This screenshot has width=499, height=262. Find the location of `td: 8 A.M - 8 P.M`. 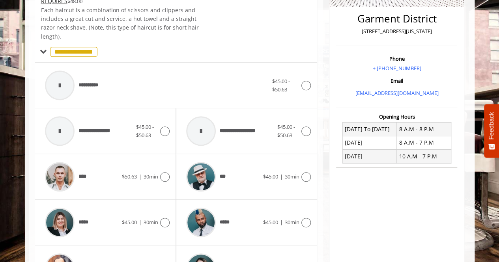

td: 8 A.M - 8 P.M is located at coordinates (424, 129).